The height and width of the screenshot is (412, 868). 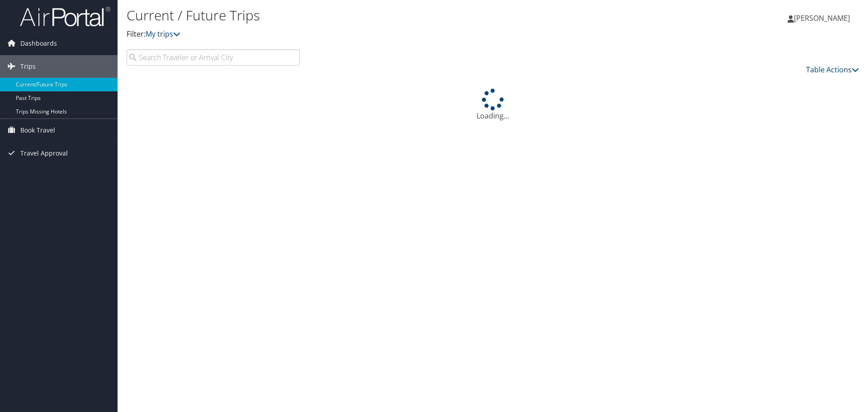 I want to click on span: Travel Approval, so click(x=44, y=153).